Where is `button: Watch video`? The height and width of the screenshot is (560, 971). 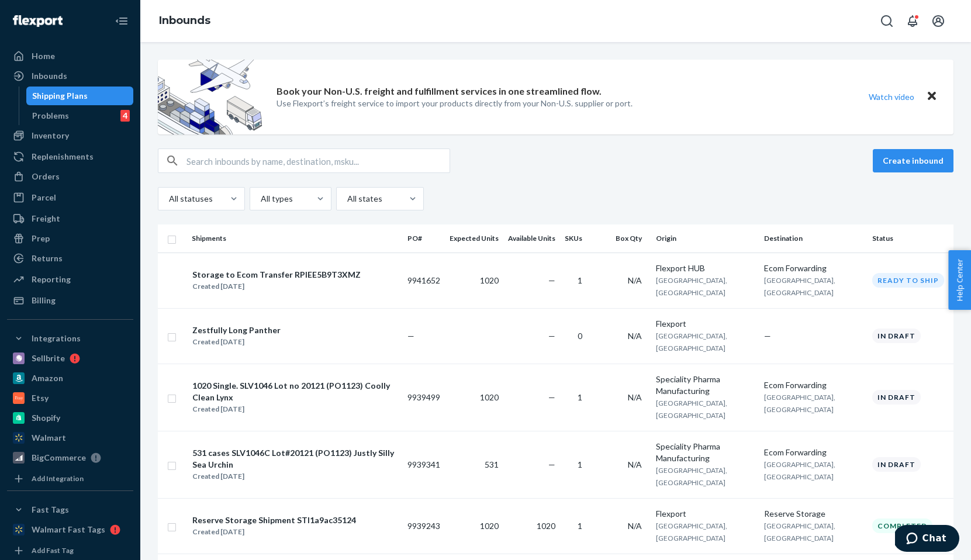 button: Watch video is located at coordinates (891, 96).